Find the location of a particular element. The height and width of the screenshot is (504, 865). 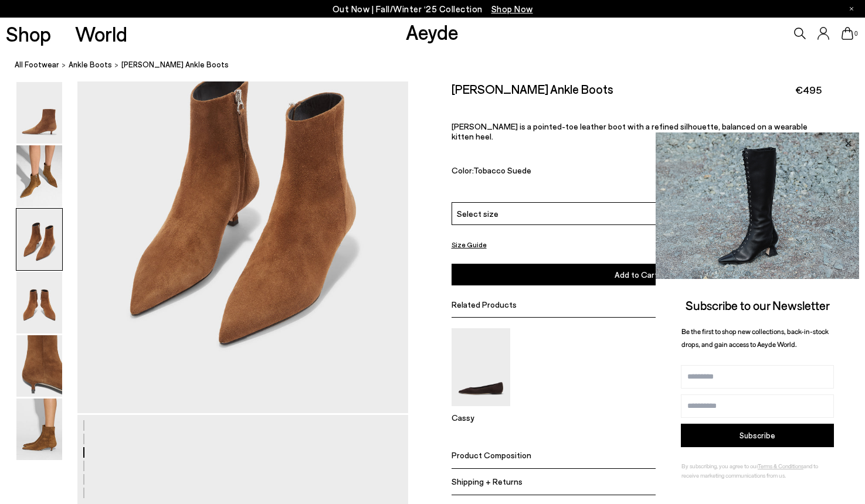

a: ankle boots is located at coordinates (91, 64).